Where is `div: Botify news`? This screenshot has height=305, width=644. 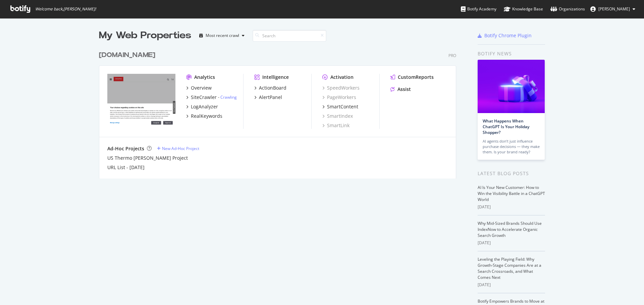 div: Botify news is located at coordinates (511, 54).